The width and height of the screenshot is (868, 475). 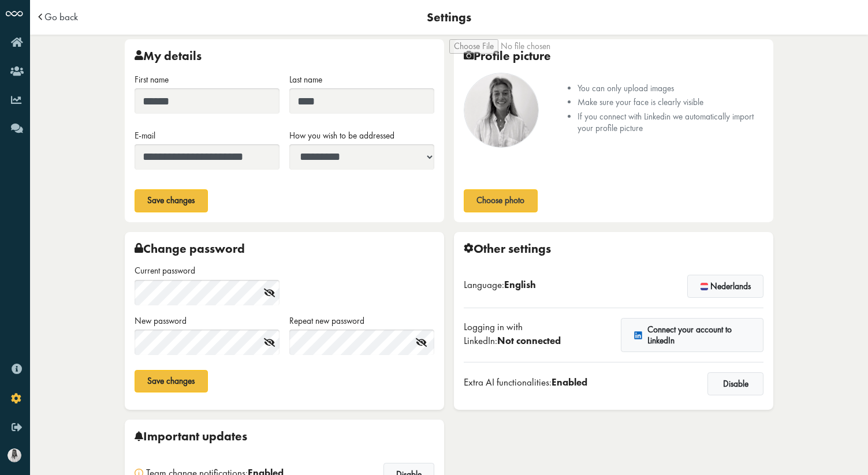 What do you see at coordinates (342, 136) in the screenshot?
I see `label: How you wish to be addressed` at bounding box center [342, 136].